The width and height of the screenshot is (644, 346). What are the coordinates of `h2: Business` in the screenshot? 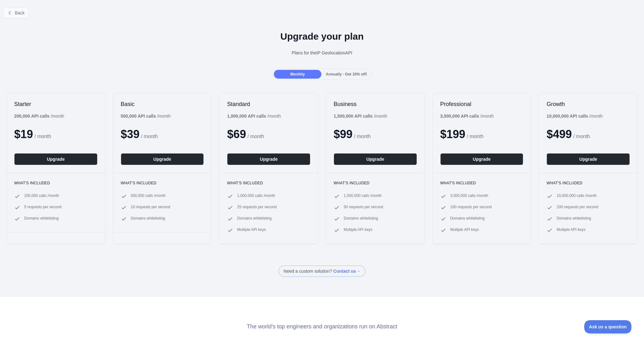 It's located at (375, 104).